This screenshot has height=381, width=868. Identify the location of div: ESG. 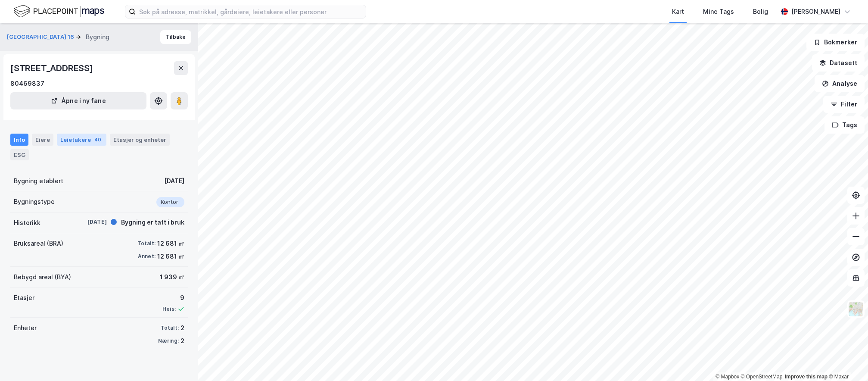
(19, 155).